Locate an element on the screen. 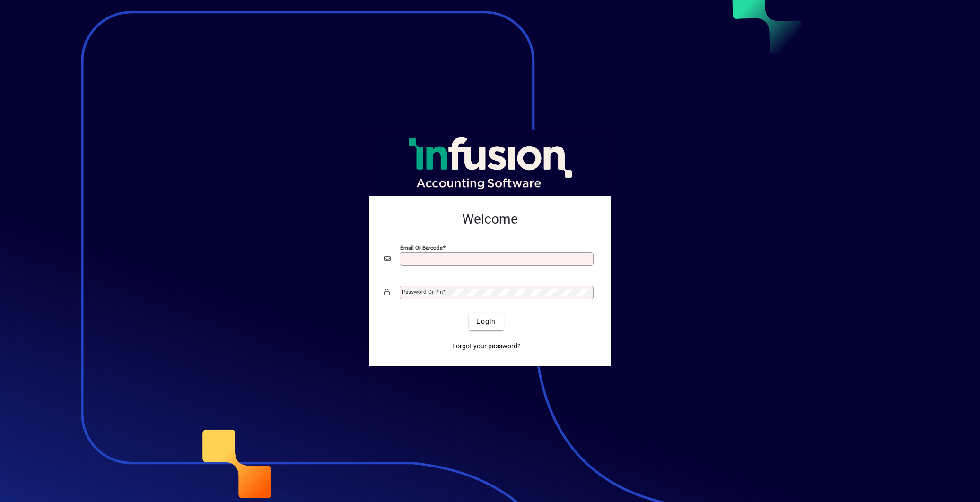  mat-label: Email or Barcode is located at coordinates (422, 247).